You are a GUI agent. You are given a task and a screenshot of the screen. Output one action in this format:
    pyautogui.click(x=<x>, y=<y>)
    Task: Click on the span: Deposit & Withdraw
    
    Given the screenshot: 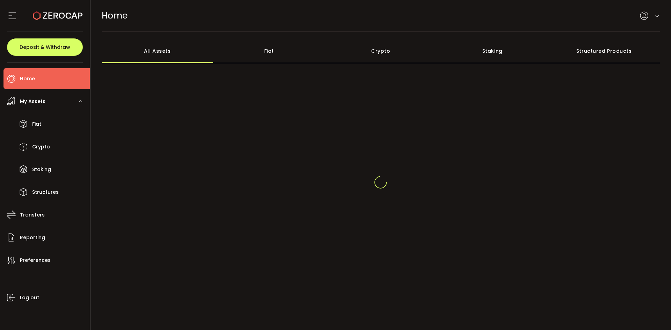 What is the action you would take?
    pyautogui.click(x=45, y=47)
    